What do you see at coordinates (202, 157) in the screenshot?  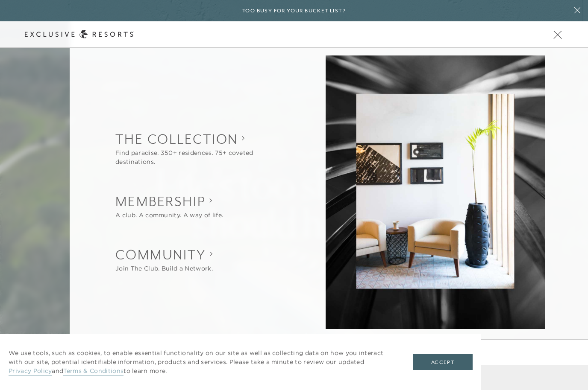 I see `div: Find paradise. 350+ residences. 75+ coveted destinations.` at bounding box center [202, 157].